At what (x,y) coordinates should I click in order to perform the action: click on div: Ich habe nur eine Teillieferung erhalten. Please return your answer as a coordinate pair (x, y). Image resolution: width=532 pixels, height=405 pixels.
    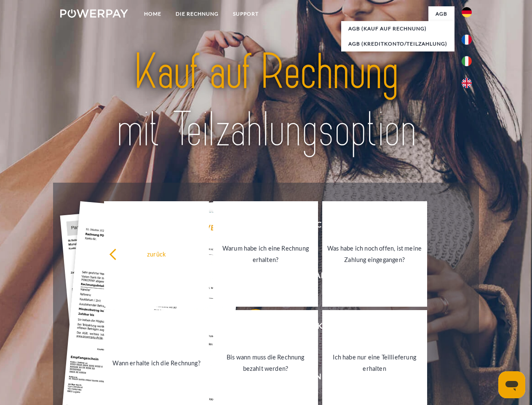
    Looking at the image, I should click on (374, 363).